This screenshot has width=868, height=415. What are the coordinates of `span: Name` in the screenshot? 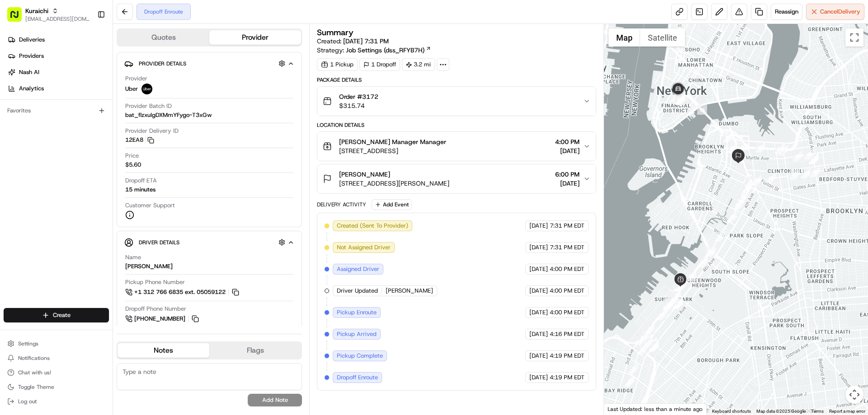 It's located at (133, 258).